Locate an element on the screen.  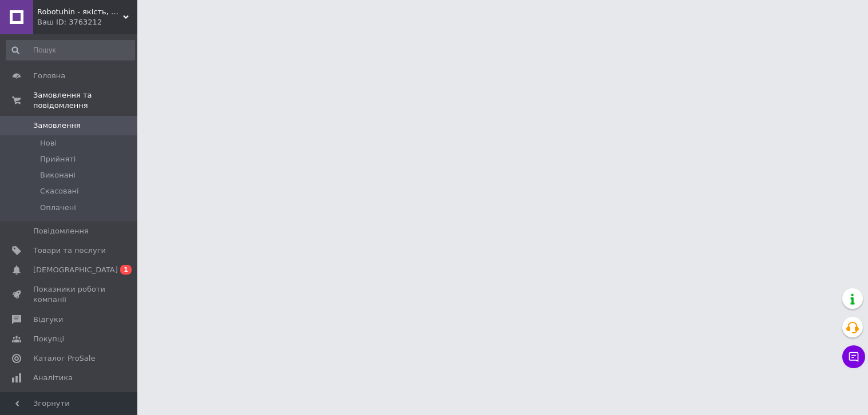
button: Чат з покупцем is located at coordinates (853, 357).